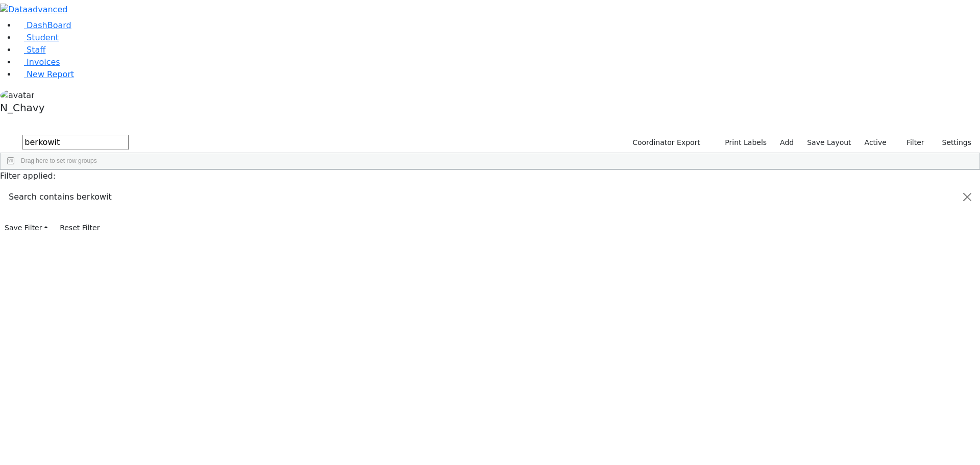  What do you see at coordinates (45, 74) in the screenshot?
I see `a: New Report` at bounding box center [45, 74].